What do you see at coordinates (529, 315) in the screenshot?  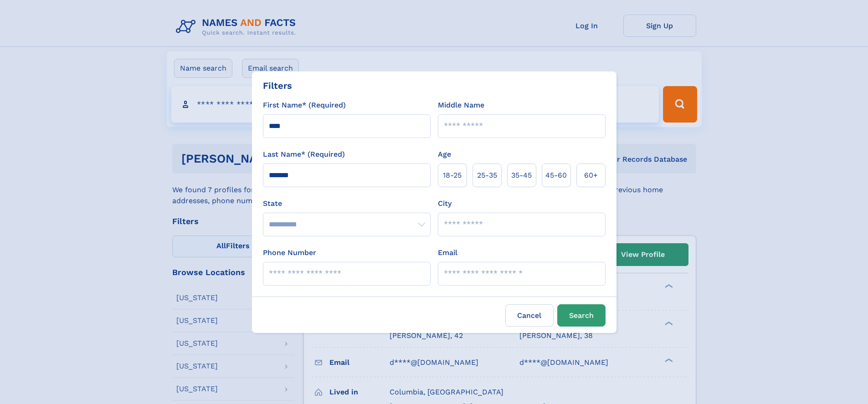 I see `label: Cancel` at bounding box center [529, 315].